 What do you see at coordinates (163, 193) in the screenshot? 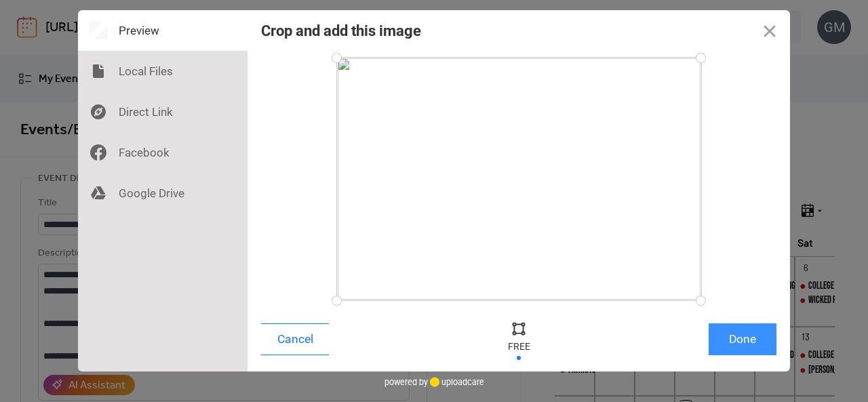
I see `div: Google Drive` at bounding box center [163, 193].